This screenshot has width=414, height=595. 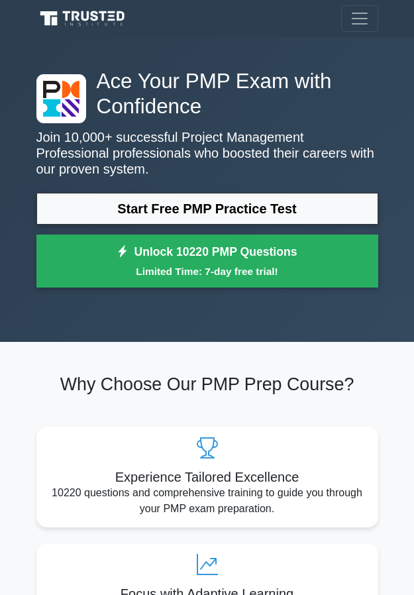 What do you see at coordinates (360, 19) in the screenshot?
I see `button: Toggle navigation` at bounding box center [360, 19].